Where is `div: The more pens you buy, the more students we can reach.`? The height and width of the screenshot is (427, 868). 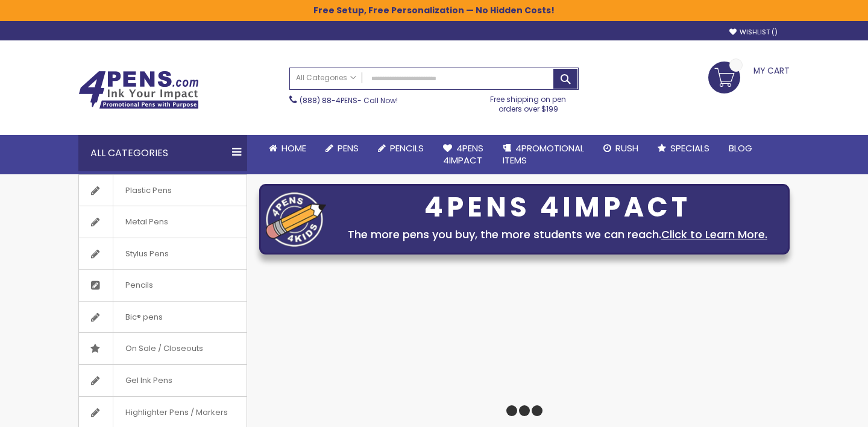
div: The more pens you buy, the more students we can reach. is located at coordinates (557, 235).